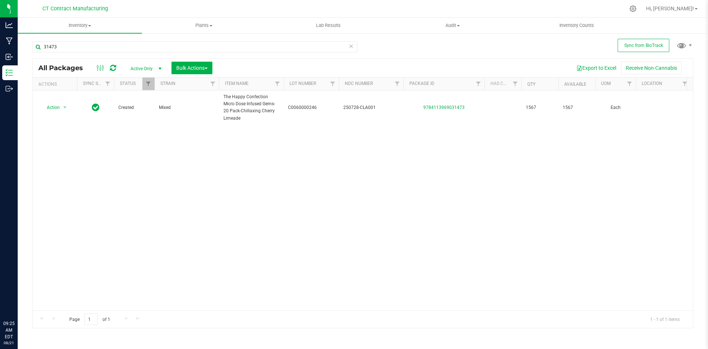  I want to click on span: Created, so click(134, 107).